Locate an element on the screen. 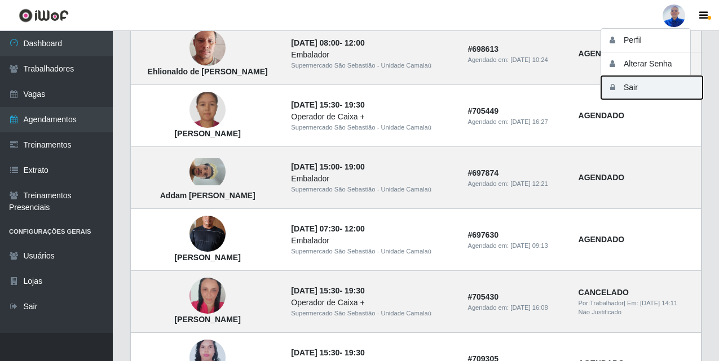  strong: # 697874 is located at coordinates (483, 173).